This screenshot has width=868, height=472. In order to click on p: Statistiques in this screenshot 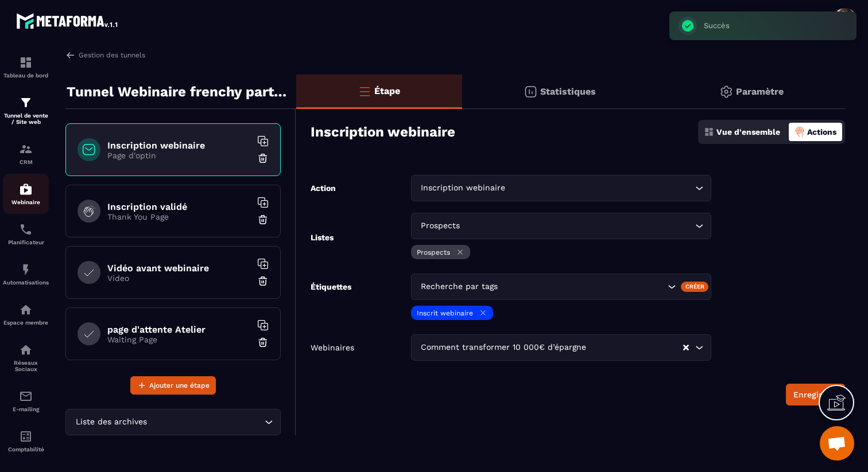, I will do `click(568, 92)`.